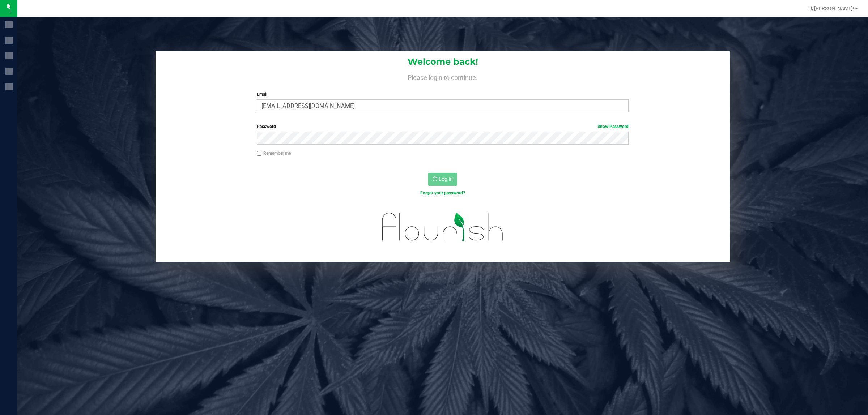 The width and height of the screenshot is (868, 415). Describe the element at coordinates (443, 95) in the screenshot. I see `label: Email` at that location.